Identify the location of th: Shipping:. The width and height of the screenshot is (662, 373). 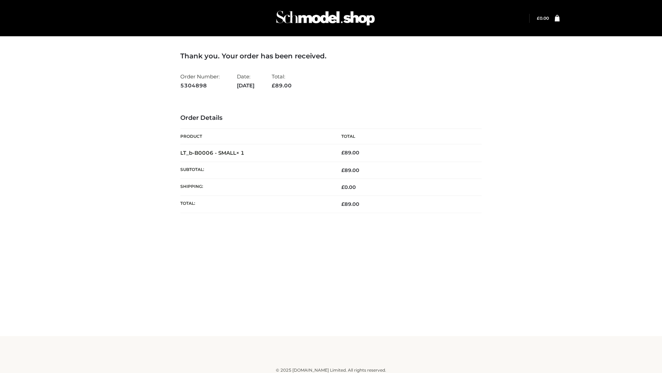
(256, 187).